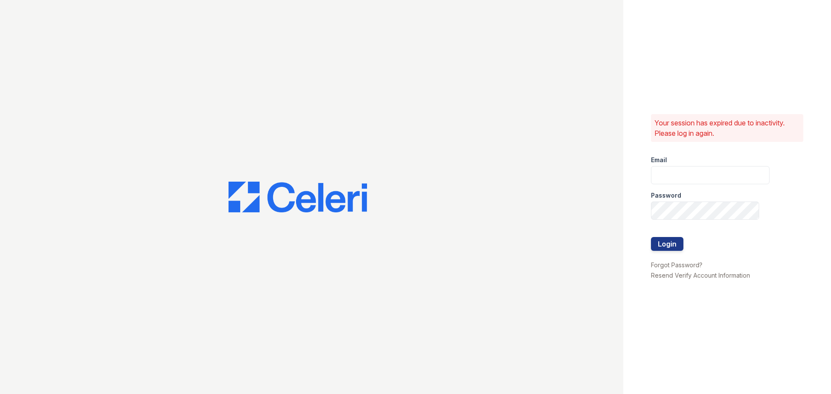  Describe the element at coordinates (666, 196) in the screenshot. I see `label: Password` at that location.